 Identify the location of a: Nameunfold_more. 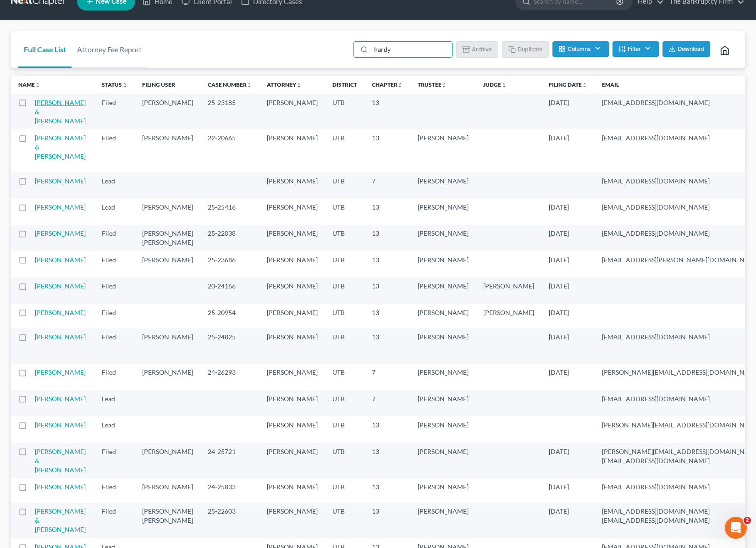
(29, 84).